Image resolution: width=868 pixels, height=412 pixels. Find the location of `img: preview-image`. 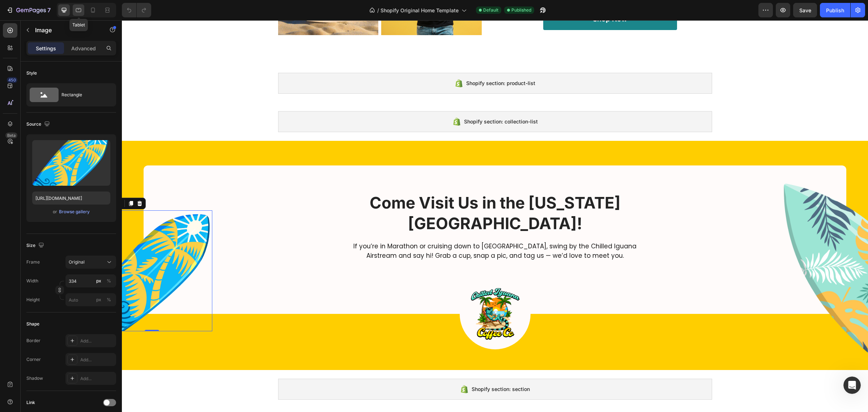

img: preview-image is located at coordinates (71, 163).